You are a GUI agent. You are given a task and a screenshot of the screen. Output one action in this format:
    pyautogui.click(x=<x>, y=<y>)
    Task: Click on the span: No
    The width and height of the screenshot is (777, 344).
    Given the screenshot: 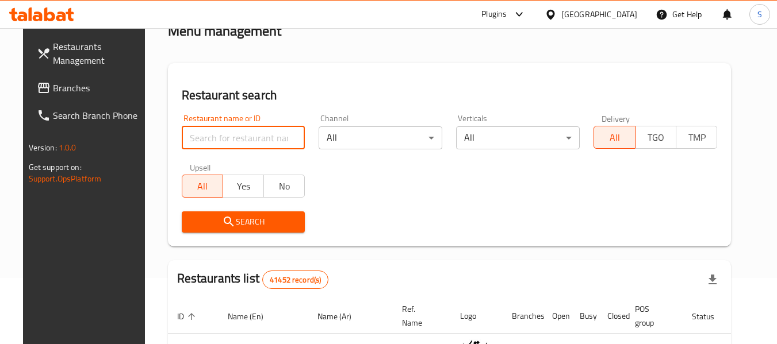 What is the action you would take?
    pyautogui.click(x=284, y=186)
    